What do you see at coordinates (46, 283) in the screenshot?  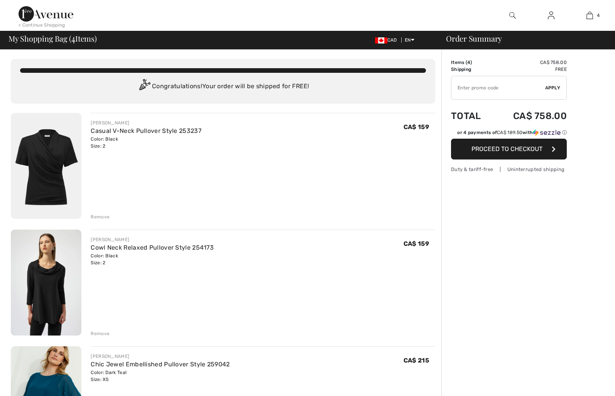 I see `img: Cowl Neck Relaxed Pullover Style 254173` at bounding box center [46, 283].